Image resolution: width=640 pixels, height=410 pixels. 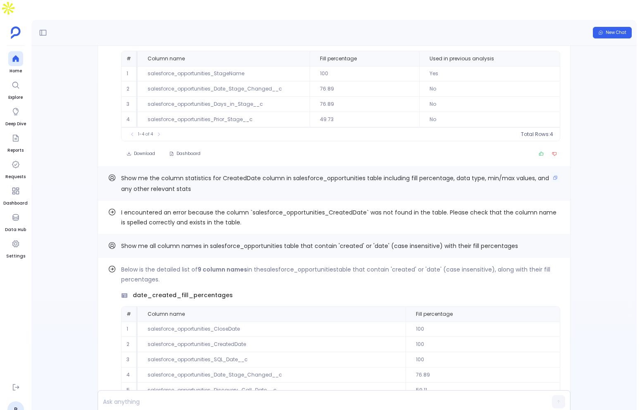 What do you see at coordinates (16, 33) in the screenshot?
I see `img: petavue logo` at bounding box center [16, 33].